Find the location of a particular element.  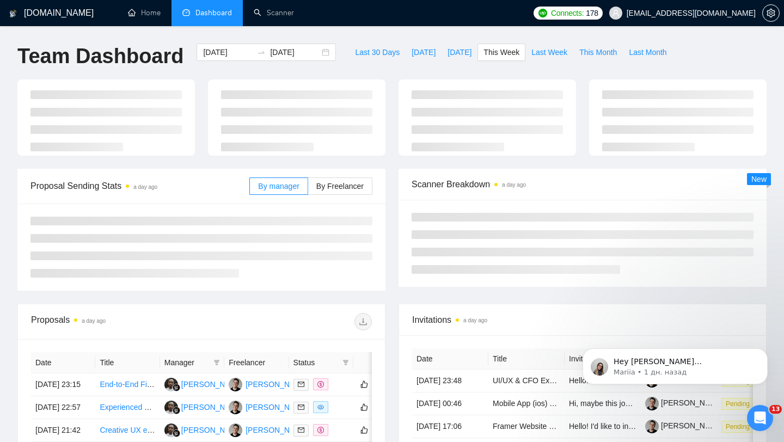

span: Manager is located at coordinates (187, 362).